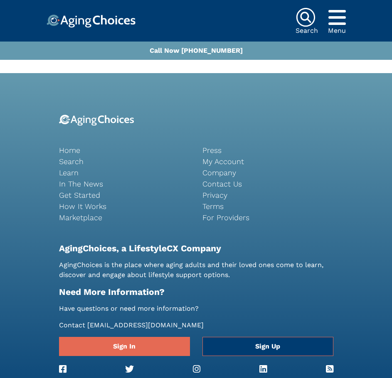 The image size is (392, 378). I want to click on a: Terms, so click(268, 206).